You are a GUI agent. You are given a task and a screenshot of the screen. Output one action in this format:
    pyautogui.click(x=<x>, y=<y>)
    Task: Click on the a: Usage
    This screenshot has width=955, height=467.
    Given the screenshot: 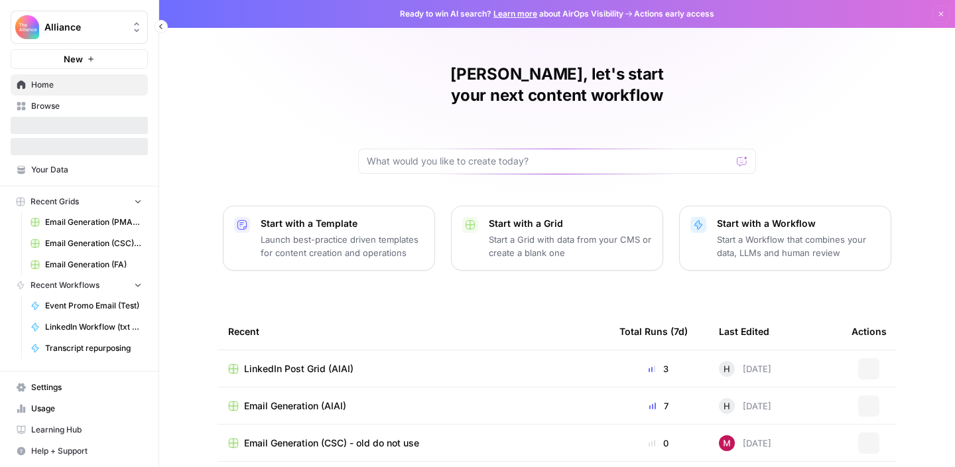 What is the action you would take?
    pyautogui.click(x=79, y=408)
    